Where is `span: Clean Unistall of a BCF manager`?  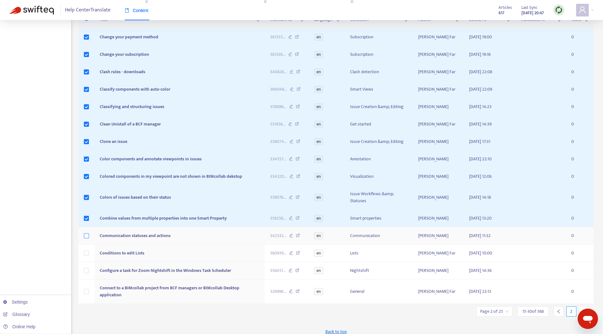
span: Clean Unistall of a BCF manager is located at coordinates (130, 124).